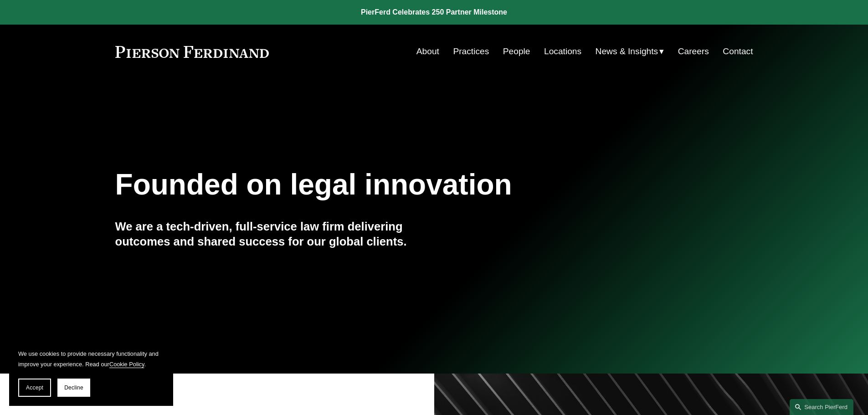 The image size is (868, 415). I want to click on a: Search this site, so click(821, 406).